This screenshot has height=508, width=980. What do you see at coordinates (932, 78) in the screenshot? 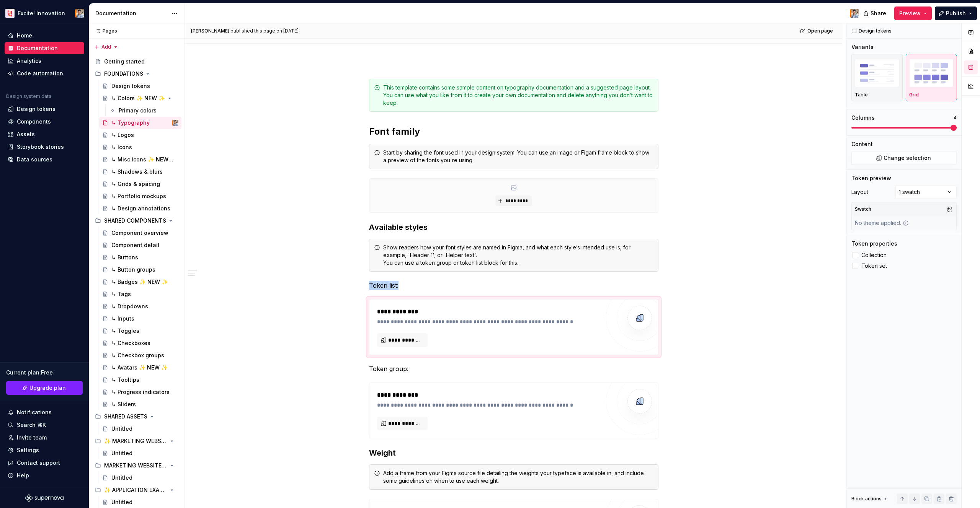
I see `button: placeholderGrid` at bounding box center [932, 78].